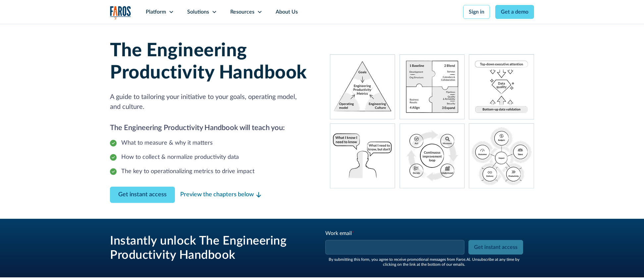 This screenshot has height=280, width=644. What do you see at coordinates (121, 12) in the screenshot?
I see `img: Logo of the analytics and reporting company Faros.` at bounding box center [121, 12].